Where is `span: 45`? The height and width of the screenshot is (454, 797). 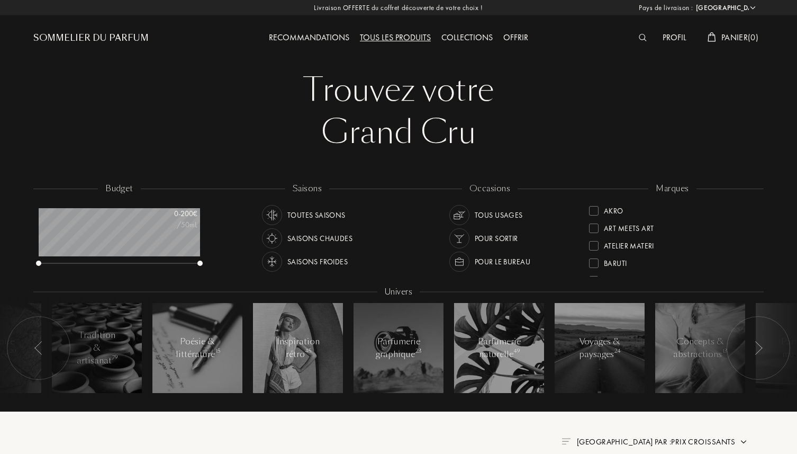 span: 45 is located at coordinates (308, 351).